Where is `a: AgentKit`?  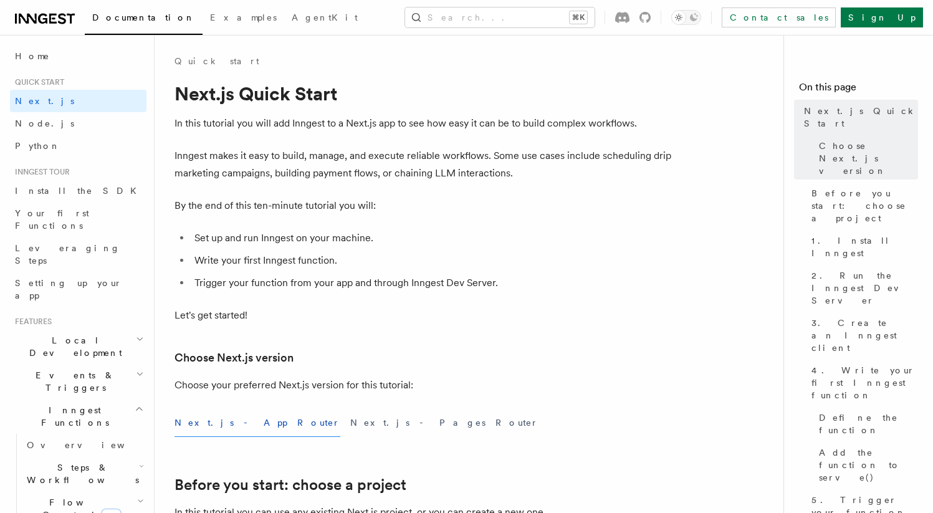
a: AgentKit is located at coordinates (325, 19).